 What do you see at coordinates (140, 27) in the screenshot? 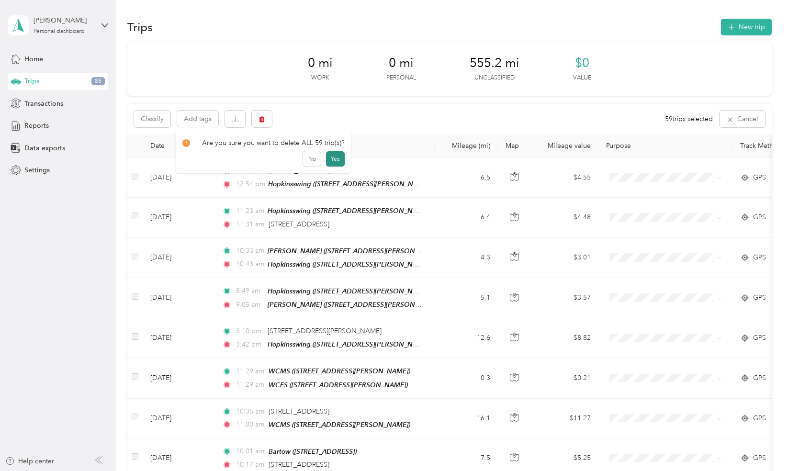
I see `h1: Trips` at bounding box center [140, 27].